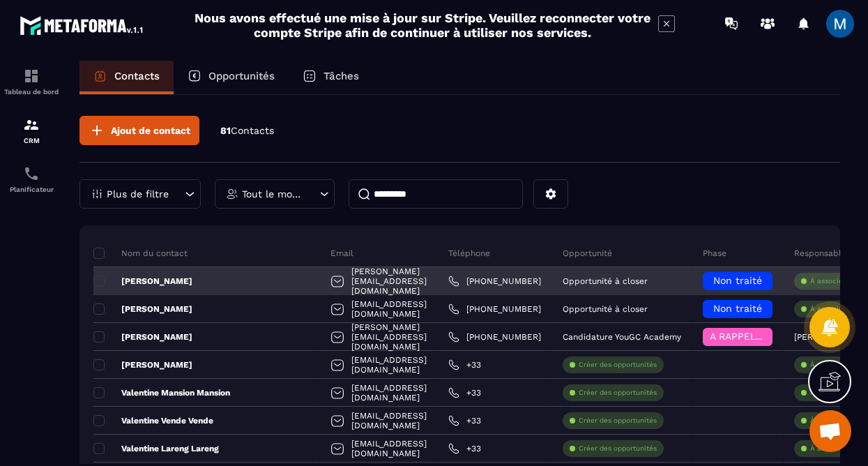  I want to click on p: Contacts, so click(136, 76).